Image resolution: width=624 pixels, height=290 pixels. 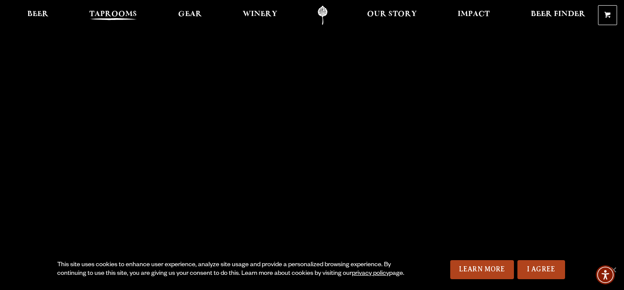 What do you see at coordinates (113, 15) in the screenshot?
I see `a: Taprooms` at bounding box center [113, 15].